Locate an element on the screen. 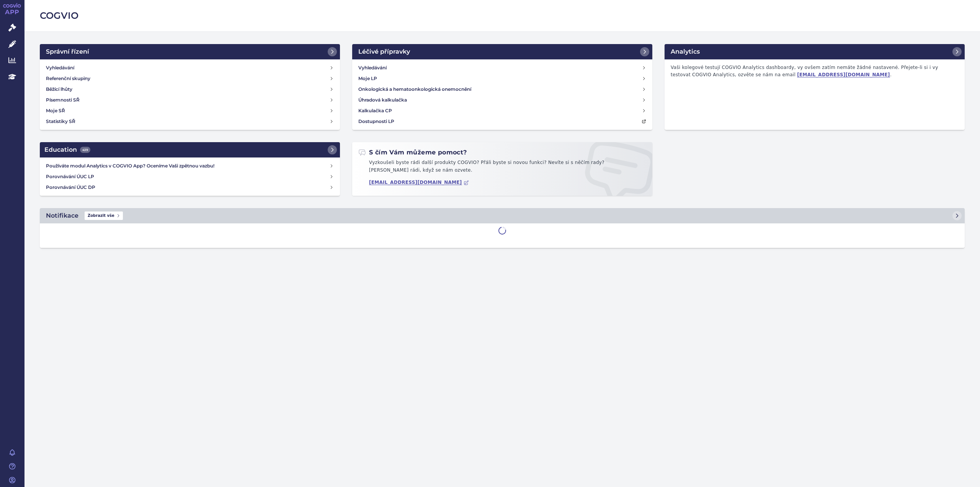  p: Vaši kolegové testují COGVIO Analytics dashboardy, vy ovšem zatím nemáte žádné nastavené. Přejete... is located at coordinates (815, 71).